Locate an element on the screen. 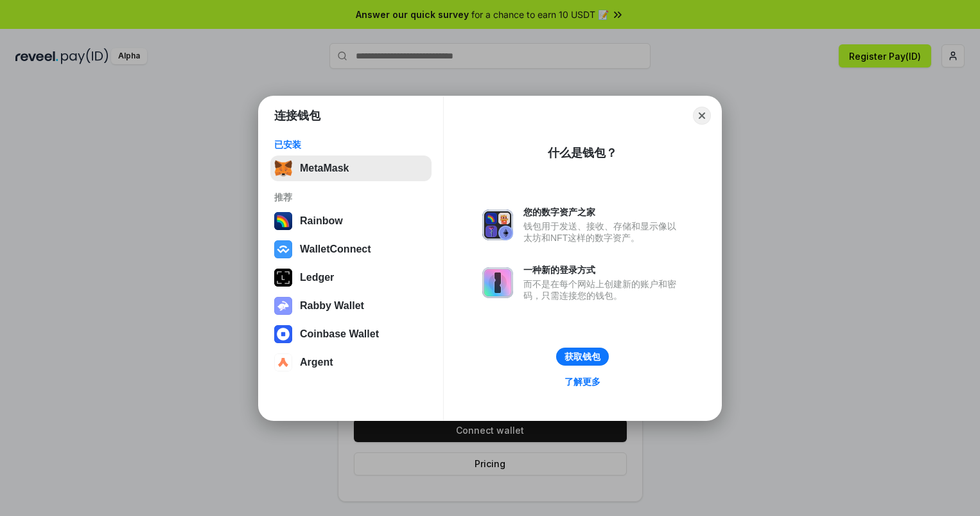  div: 已安装 is located at coordinates (351, 145).